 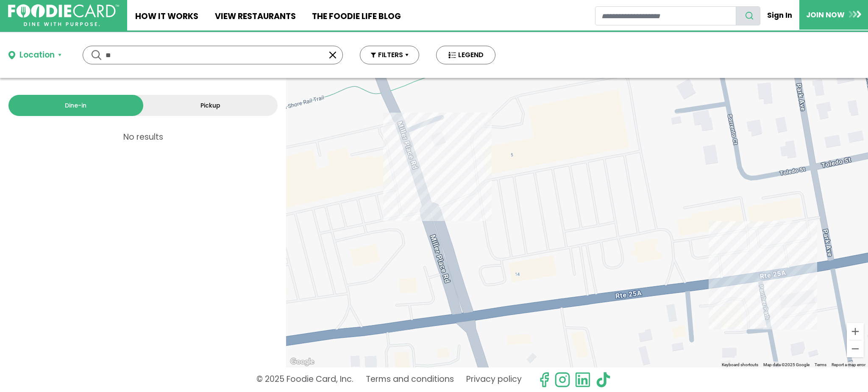 I want to click on button: Zoom out, so click(x=855, y=349).